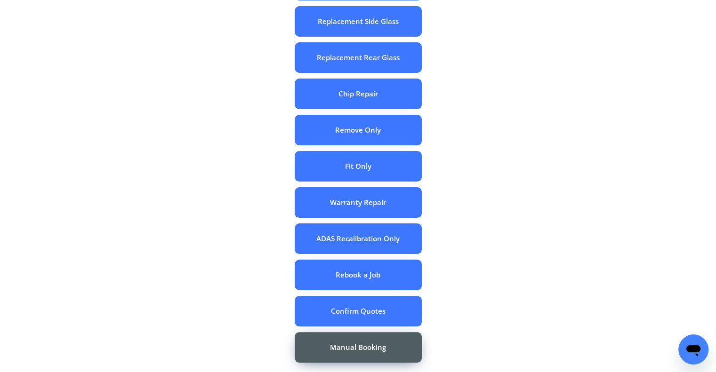 The width and height of the screenshot is (716, 372). I want to click on button: Warranty Repair, so click(358, 202).